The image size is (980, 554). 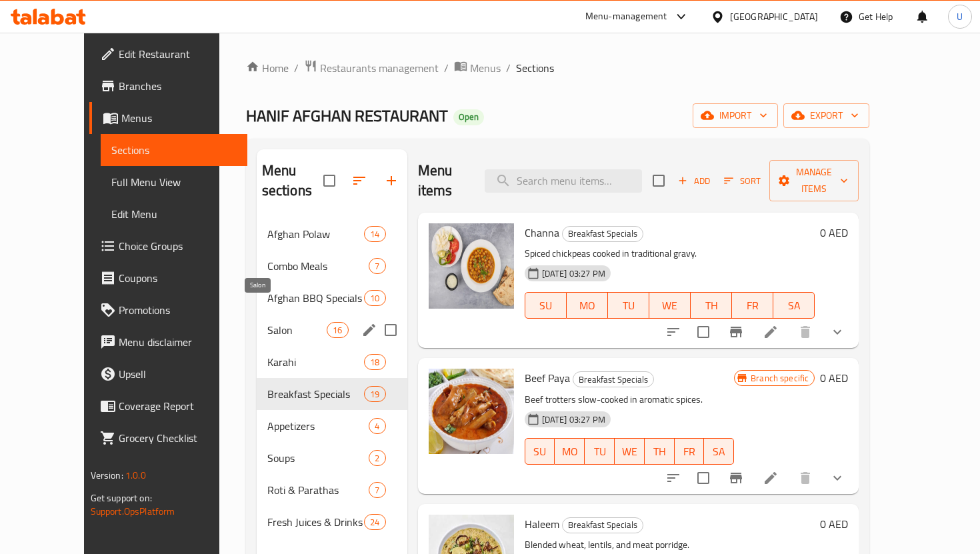 What do you see at coordinates (174, 214) in the screenshot?
I see `a: Edit Menu` at bounding box center [174, 214].